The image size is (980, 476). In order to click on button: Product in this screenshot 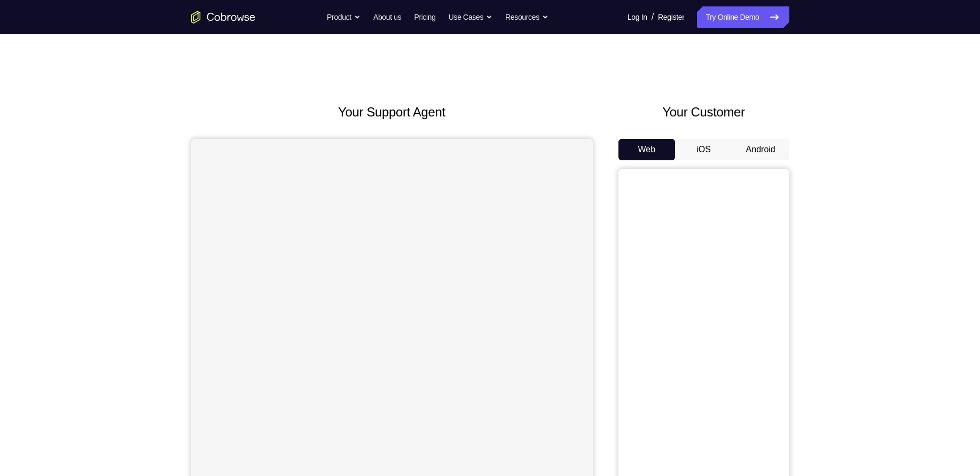, I will do `click(344, 17)`.